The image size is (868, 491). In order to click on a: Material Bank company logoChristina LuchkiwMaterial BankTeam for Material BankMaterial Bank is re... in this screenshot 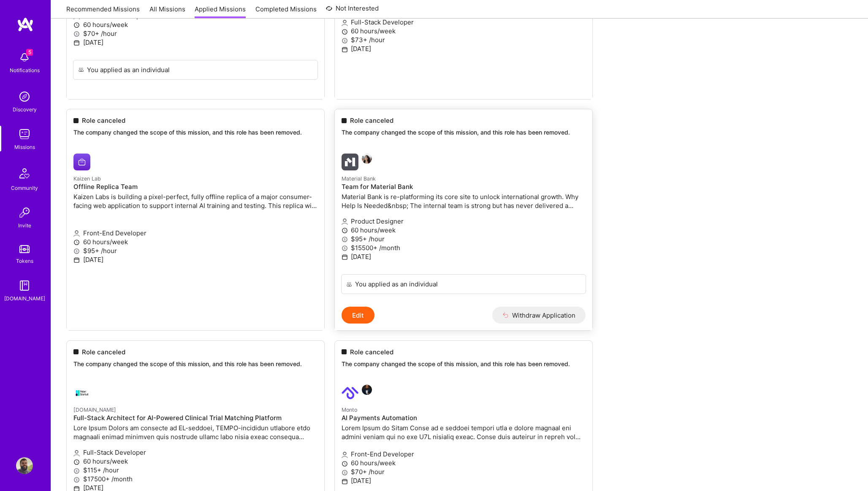, I will do `click(463, 211)`.